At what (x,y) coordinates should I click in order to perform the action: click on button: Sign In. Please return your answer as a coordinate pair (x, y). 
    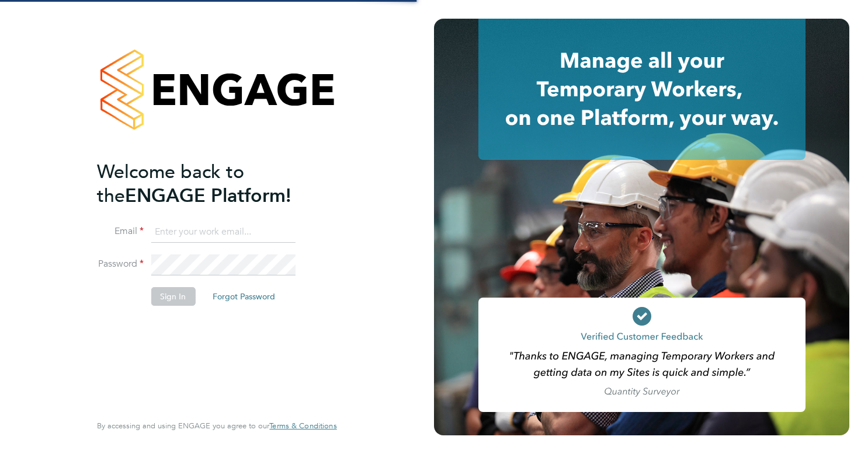
    Looking at the image, I should click on (173, 296).